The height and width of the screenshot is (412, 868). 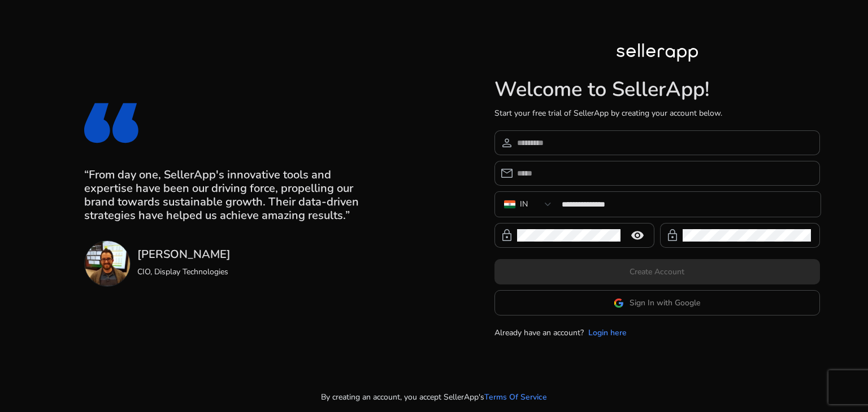 I want to click on div: IN, so click(x=524, y=205).